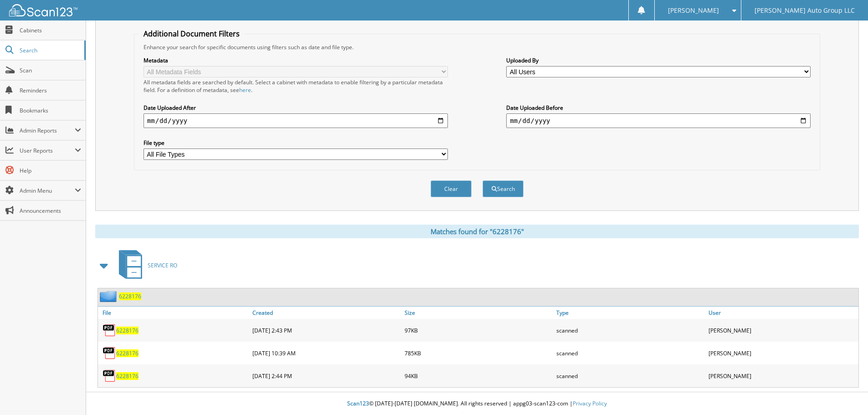  Describe the element at coordinates (50, 170) in the screenshot. I see `span: Help` at that location.